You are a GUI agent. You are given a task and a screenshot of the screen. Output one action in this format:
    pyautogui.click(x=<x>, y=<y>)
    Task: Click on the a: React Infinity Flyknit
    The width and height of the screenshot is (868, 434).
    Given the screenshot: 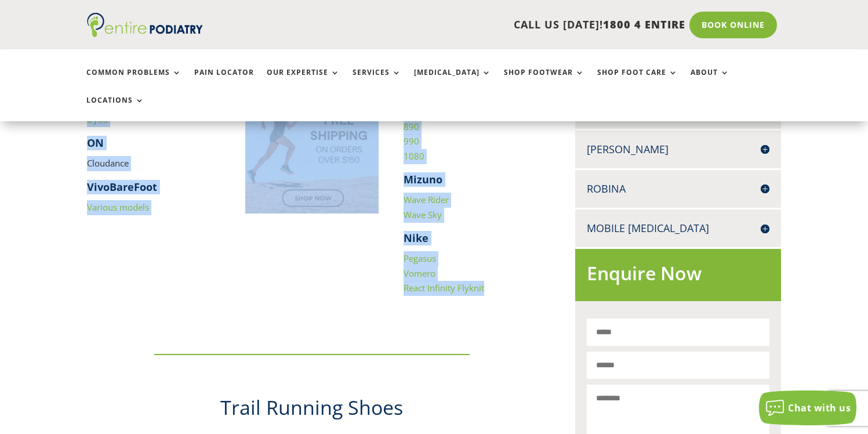 What is the action you would take?
    pyautogui.click(x=444, y=288)
    